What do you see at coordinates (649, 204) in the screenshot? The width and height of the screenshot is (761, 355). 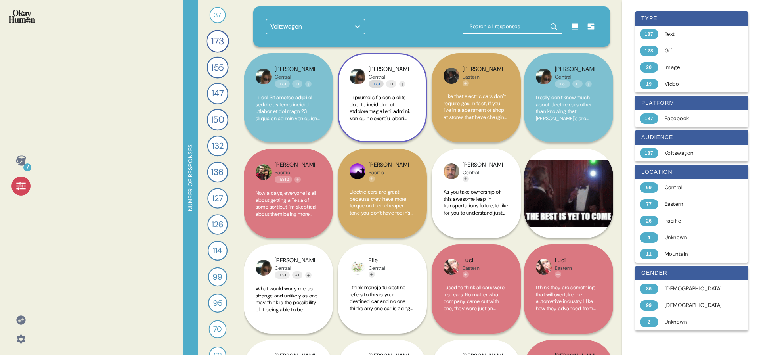 I see `div: 77` at bounding box center [649, 204].